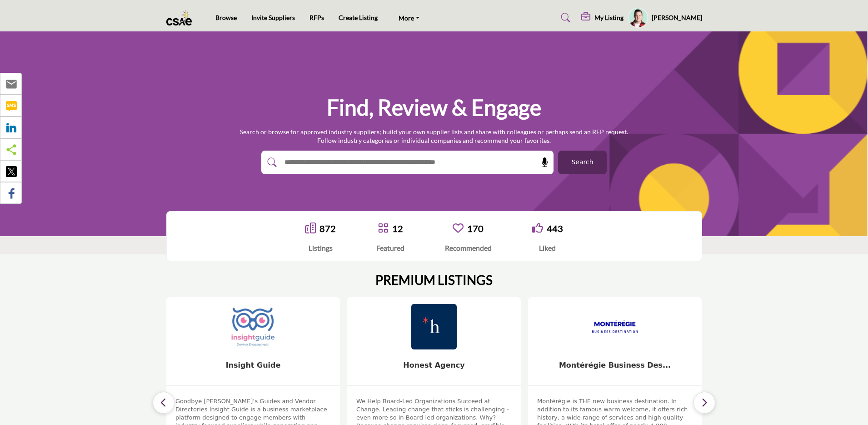 This screenshot has width=868, height=425. Describe the element at coordinates (317, 17) in the screenshot. I see `a: RFPs` at that location.